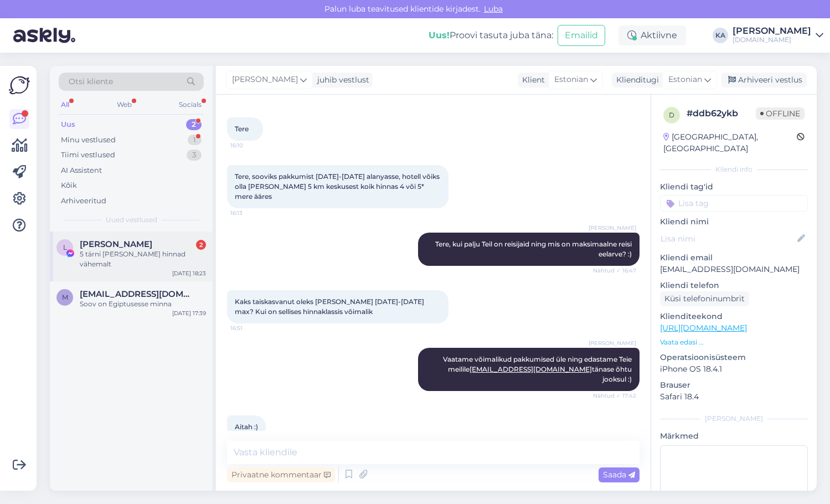 The width and height of the screenshot is (830, 504). I want to click on div: Privaatne kommentaar, so click(280, 474).